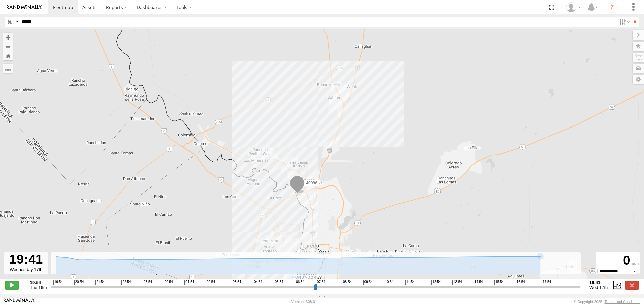  I want to click on span: 08:54, so click(347, 283).